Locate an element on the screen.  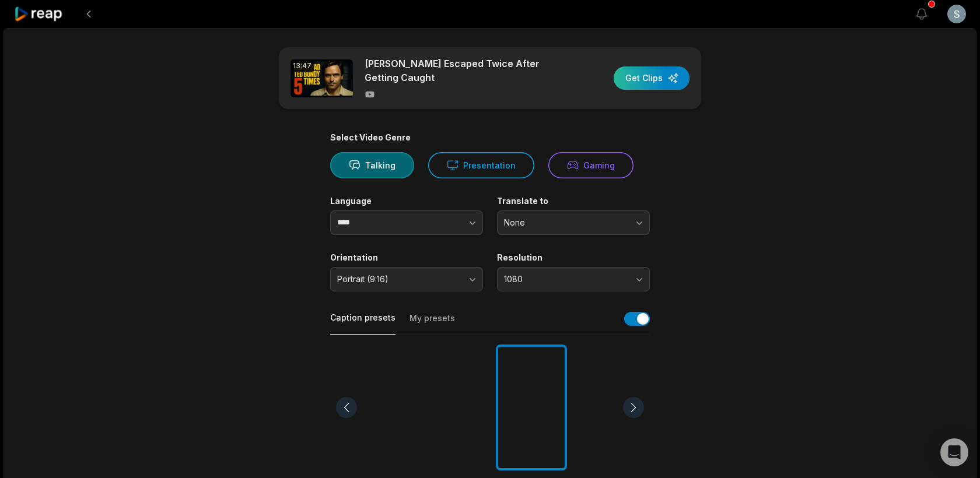
button: 1080 is located at coordinates (573, 280).